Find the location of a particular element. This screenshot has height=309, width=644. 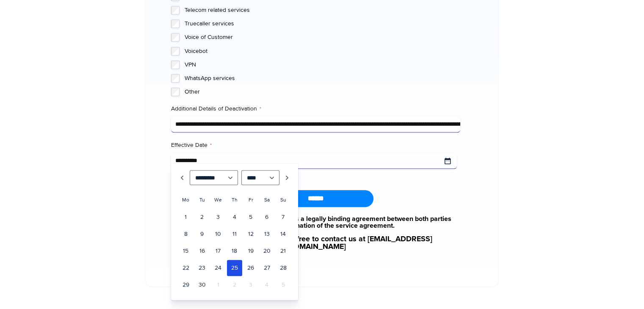

span: 3 is located at coordinates (251, 285).